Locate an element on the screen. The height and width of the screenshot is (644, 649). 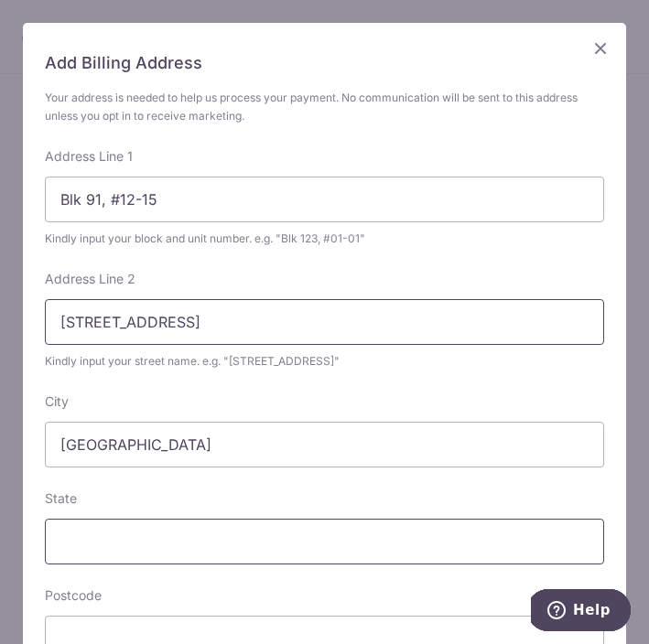
label: State is located at coordinates (60, 499).